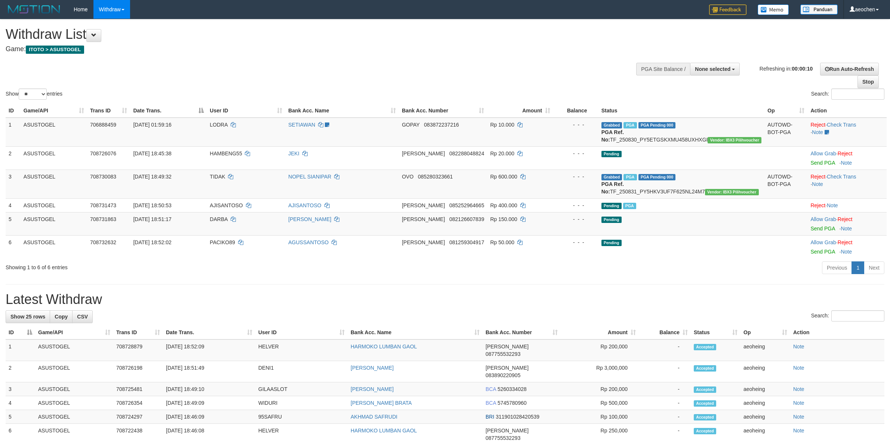 The image size is (890, 441). I want to click on td: Rp 100,000, so click(600, 417).